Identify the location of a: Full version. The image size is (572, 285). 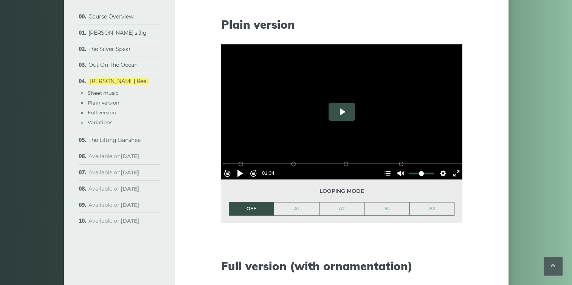
(102, 113).